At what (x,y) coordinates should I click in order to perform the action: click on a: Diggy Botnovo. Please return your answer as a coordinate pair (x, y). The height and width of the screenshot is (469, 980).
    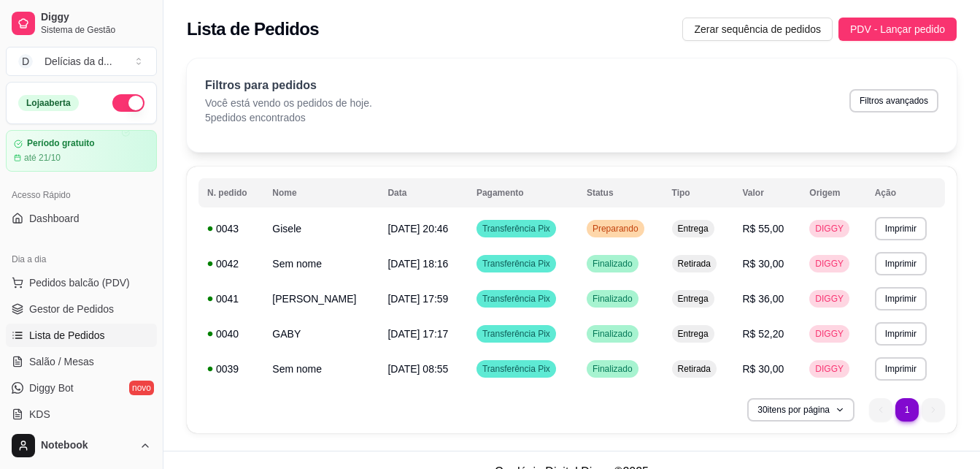
    Looking at the image, I should click on (81, 388).